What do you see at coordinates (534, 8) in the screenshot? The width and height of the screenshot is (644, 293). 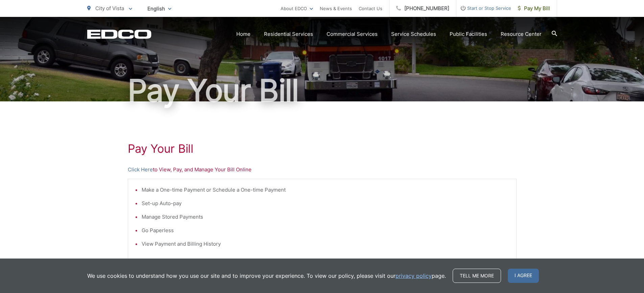 I see `span: Pay My Bill` at bounding box center [534, 8].